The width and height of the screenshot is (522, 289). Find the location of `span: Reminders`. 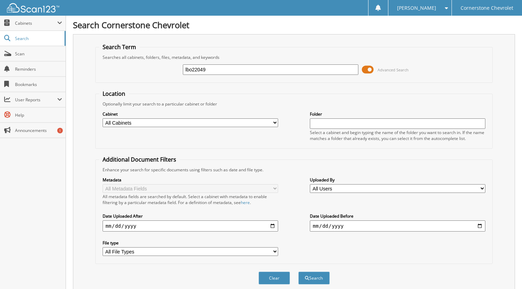

span: Reminders is located at coordinates (38, 69).